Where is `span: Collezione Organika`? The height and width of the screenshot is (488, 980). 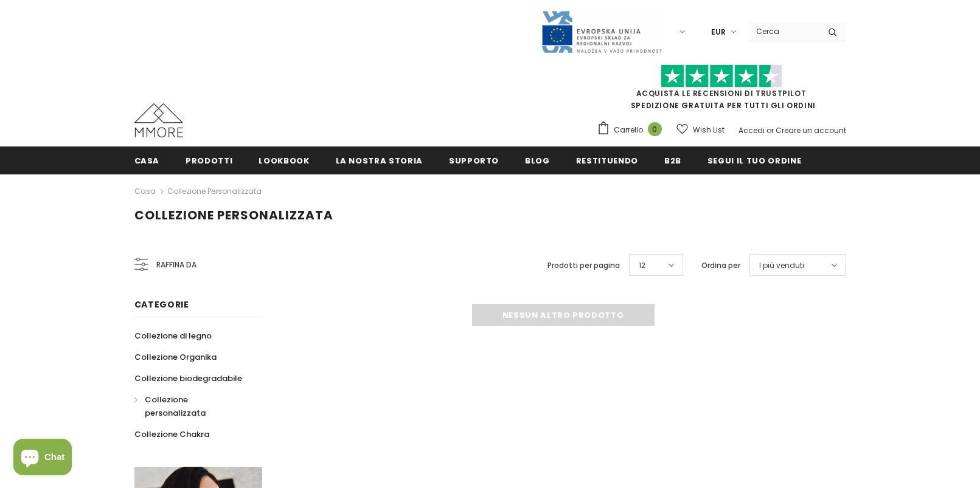 span: Collezione Organika is located at coordinates (175, 357).